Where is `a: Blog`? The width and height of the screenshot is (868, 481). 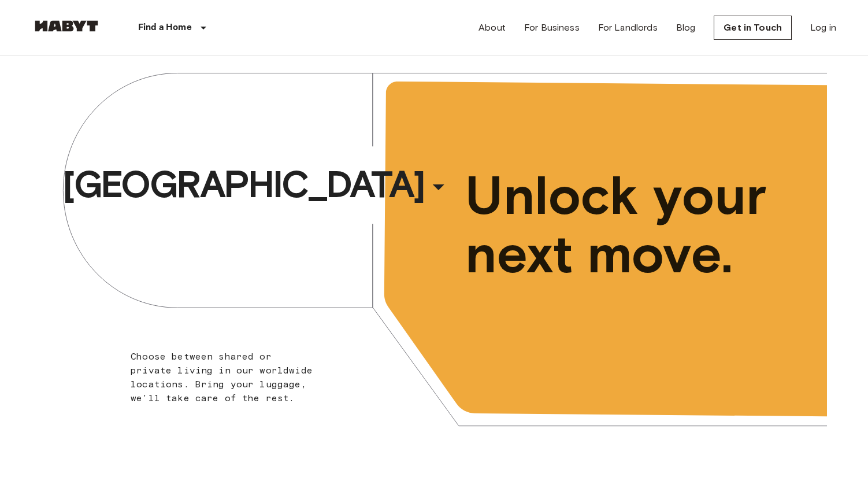
a: Blog is located at coordinates (686, 28).